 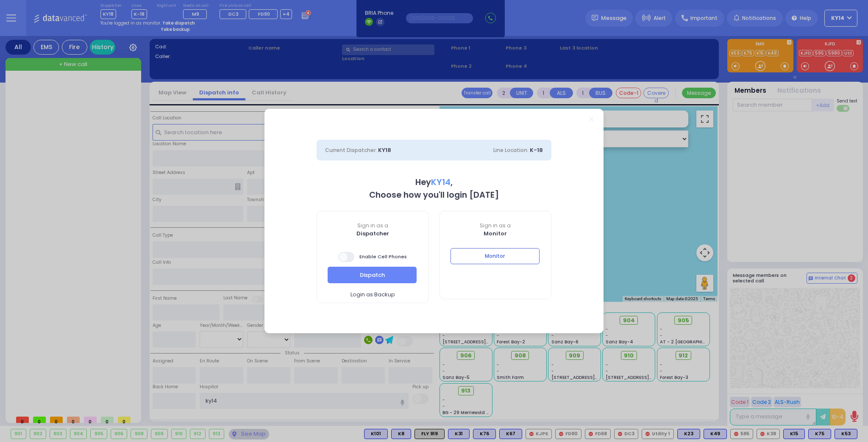 I want to click on span: Current Dispatcher:, so click(x=351, y=150).